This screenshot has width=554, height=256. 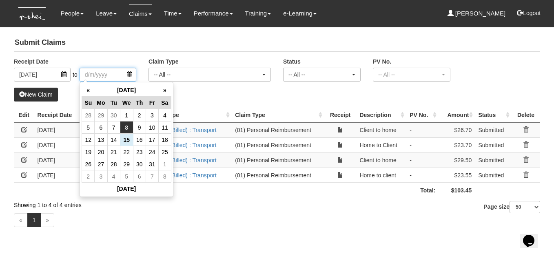 I want to click on label: PV No., so click(x=382, y=62).